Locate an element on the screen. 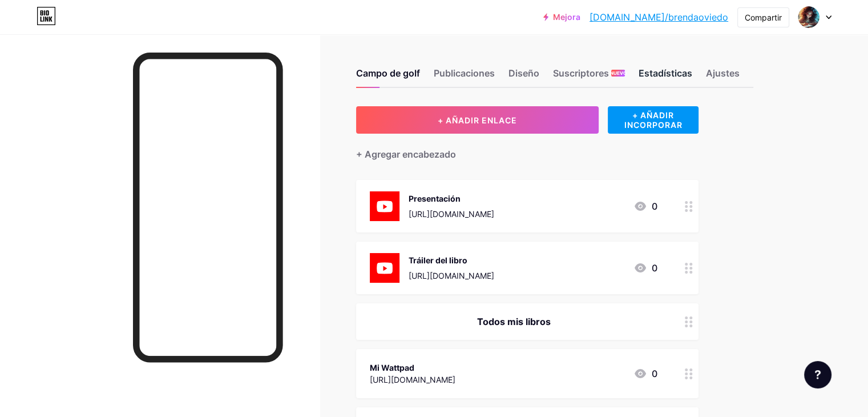  font: Suscriptores is located at coordinates (581, 73).